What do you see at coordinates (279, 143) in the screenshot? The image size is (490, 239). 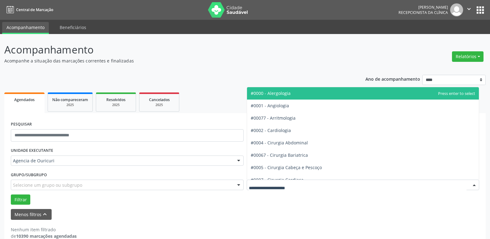 I see `span: #0004 - Cirurgia Abdominal` at bounding box center [279, 143].